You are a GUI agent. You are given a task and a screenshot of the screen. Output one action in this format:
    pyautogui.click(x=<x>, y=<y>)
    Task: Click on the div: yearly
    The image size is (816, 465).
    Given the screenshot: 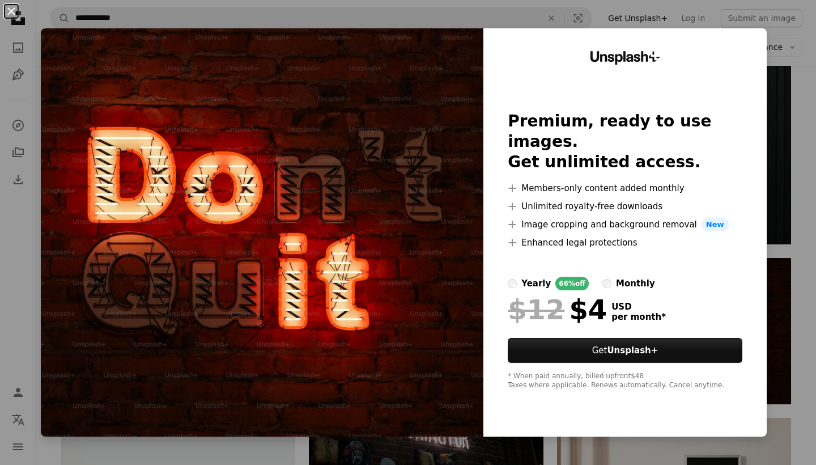 What is the action you would take?
    pyautogui.click(x=536, y=283)
    